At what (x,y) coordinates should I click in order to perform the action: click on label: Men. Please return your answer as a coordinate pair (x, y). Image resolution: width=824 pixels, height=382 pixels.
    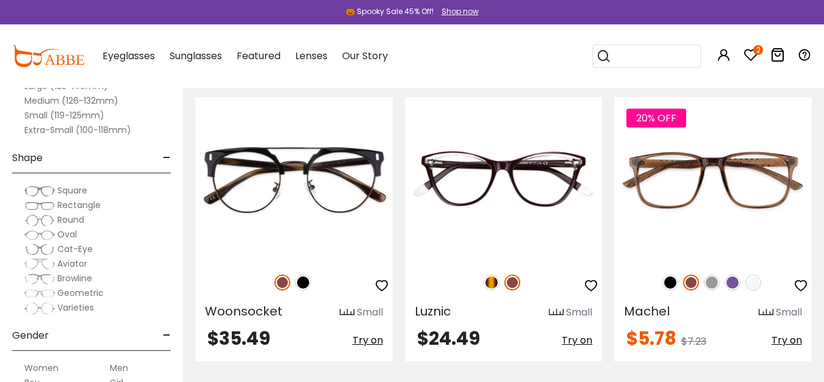
    Looking at the image, I should click on (119, 368).